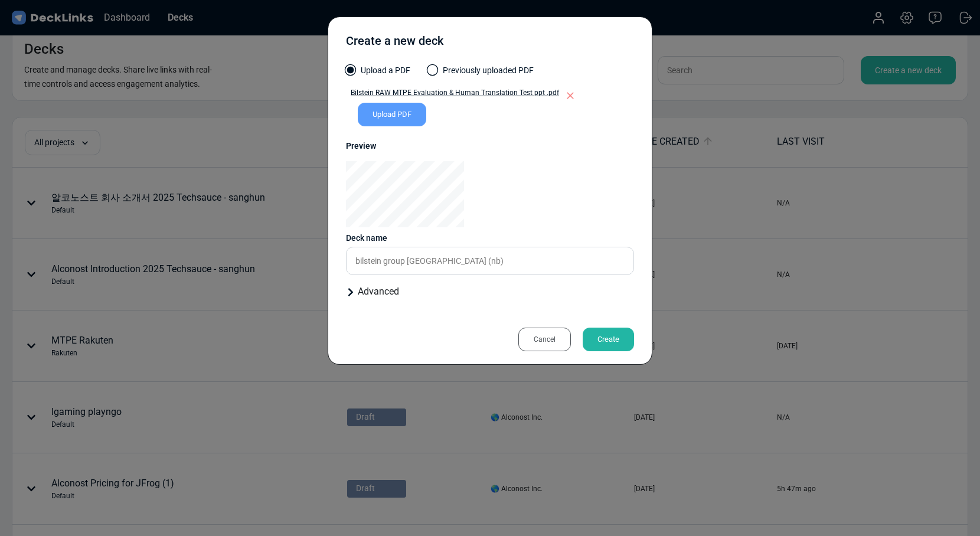 This screenshot has width=980, height=536. I want to click on div: Upload PDF, so click(392, 114).